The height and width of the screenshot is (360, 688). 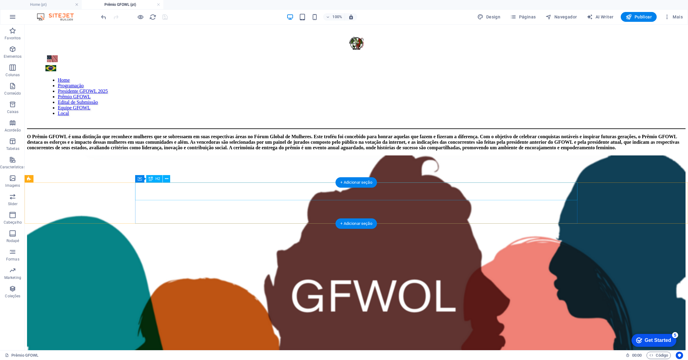 I want to click on button: undo, so click(x=104, y=17).